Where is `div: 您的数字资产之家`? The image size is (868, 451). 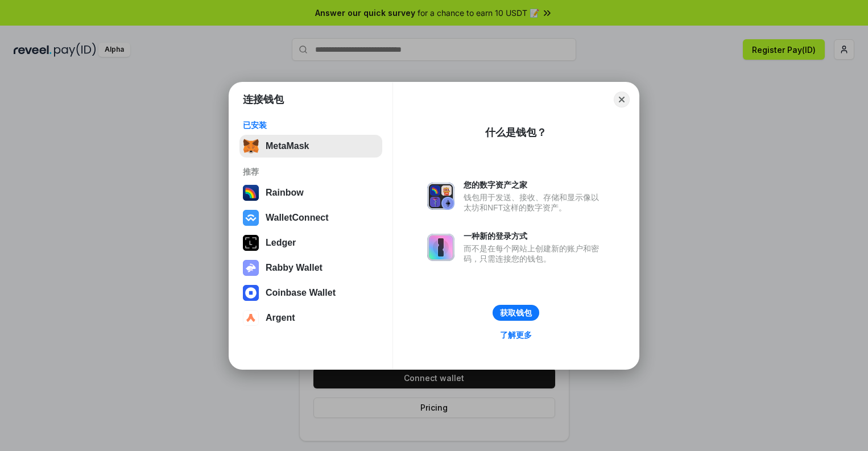 div: 您的数字资产之家 is located at coordinates (534, 185).